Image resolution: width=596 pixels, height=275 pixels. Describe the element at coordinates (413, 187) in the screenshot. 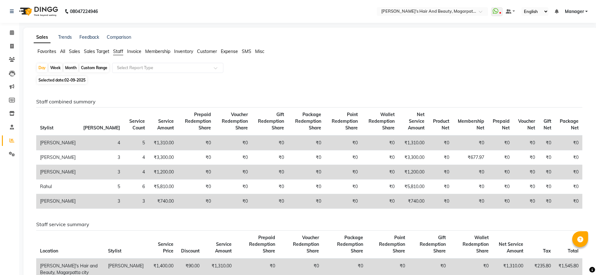

I see `td: ₹5,810.00` at that location.